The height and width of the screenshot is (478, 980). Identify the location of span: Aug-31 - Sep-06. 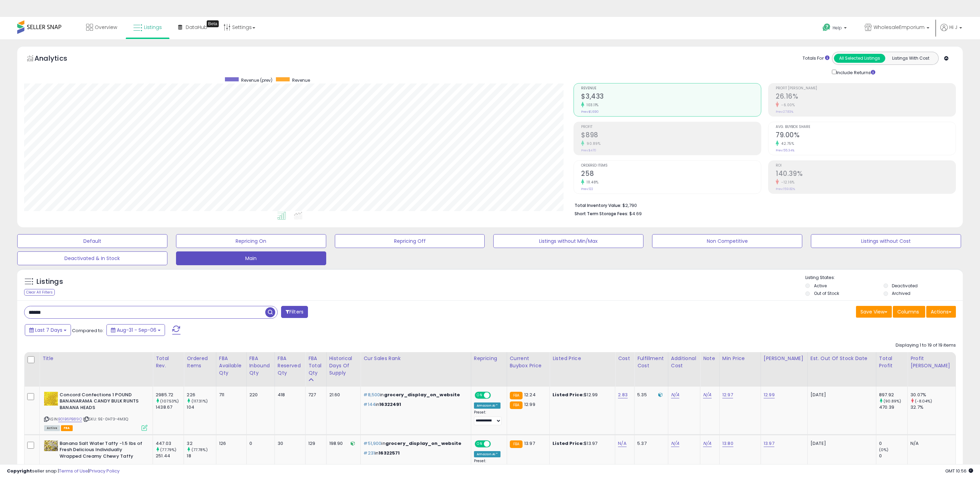
(136, 330).